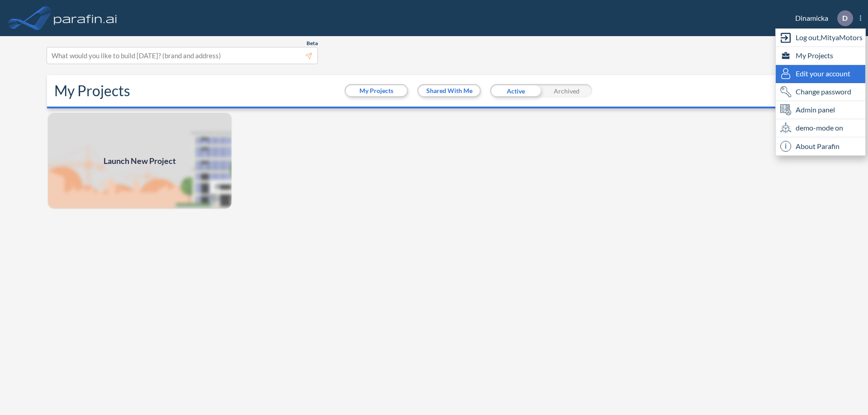 This screenshot has width=868, height=415. What do you see at coordinates (816, 110) in the screenshot?
I see `span: Admin panel` at bounding box center [816, 110].